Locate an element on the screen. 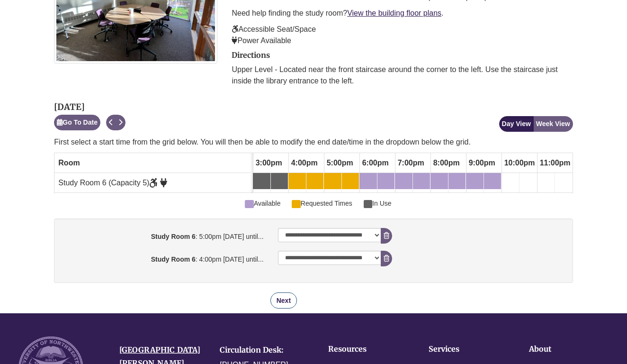 This screenshot has width=627, height=364. a: 6:00pm Wednesday, October 8, 2025 - Study Room 6 - Requested Times is located at coordinates (368, 181).